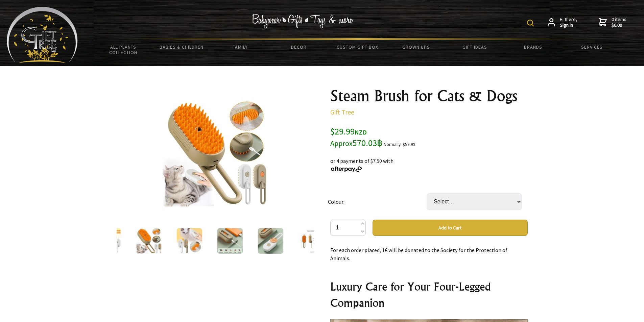 The height and width of the screenshot is (322, 644). What do you see at coordinates (342, 112) in the screenshot?
I see `a: Gift Tree` at bounding box center [342, 112].